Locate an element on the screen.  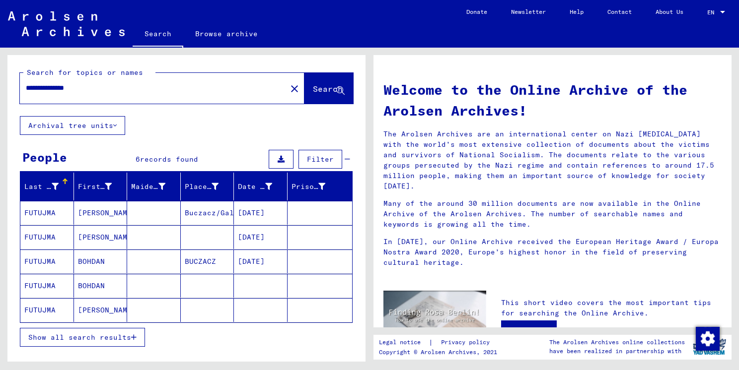
mat-label: Search for topics or names is located at coordinates (85, 72).